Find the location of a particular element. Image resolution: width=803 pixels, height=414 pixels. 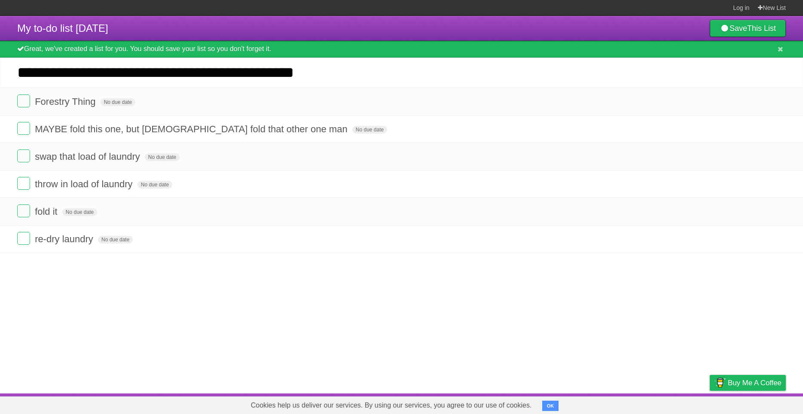

a: Buy me a coffee is located at coordinates (747, 383).